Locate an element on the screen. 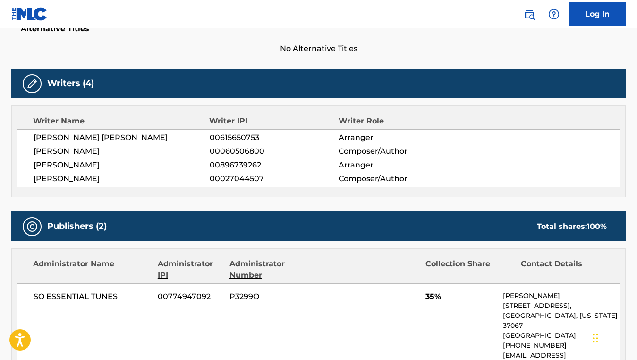 This screenshot has width=637, height=360. span: SO ESSENTIAL TUNES is located at coordinates (92, 296).